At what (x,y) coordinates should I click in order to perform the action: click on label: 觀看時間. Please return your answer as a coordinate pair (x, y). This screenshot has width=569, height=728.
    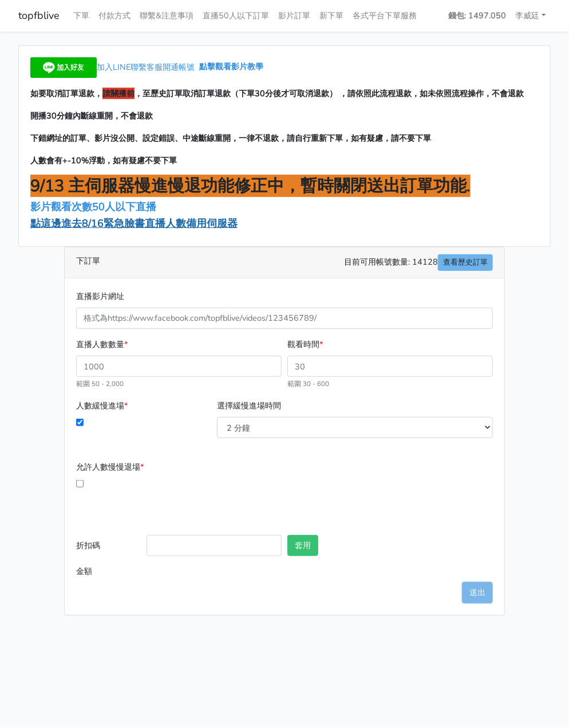
    Looking at the image, I should click on (305, 344).